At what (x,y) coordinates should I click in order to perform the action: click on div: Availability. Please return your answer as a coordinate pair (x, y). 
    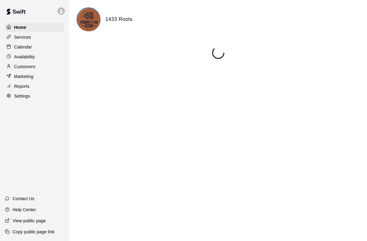
    Looking at the image, I should click on (34, 57).